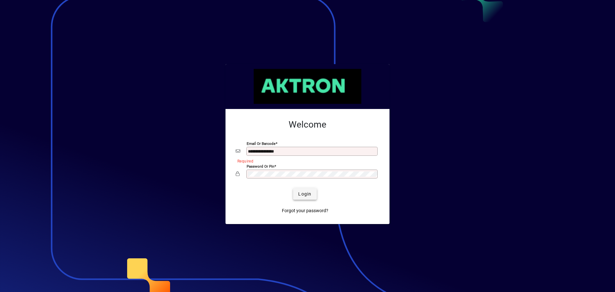 This screenshot has width=615, height=292. I want to click on span: Login, so click(305, 194).